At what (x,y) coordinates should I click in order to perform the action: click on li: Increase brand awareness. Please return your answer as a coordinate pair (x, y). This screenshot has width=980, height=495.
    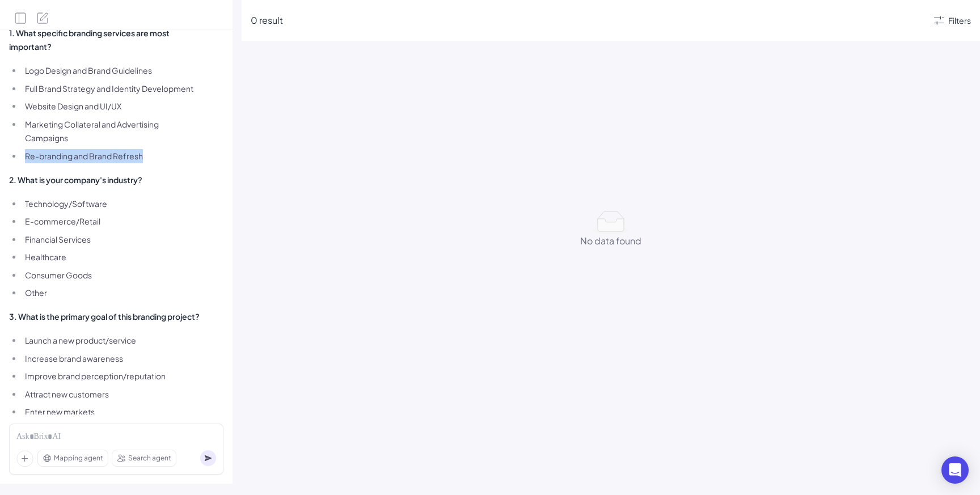
    Looking at the image, I should click on (112, 359).